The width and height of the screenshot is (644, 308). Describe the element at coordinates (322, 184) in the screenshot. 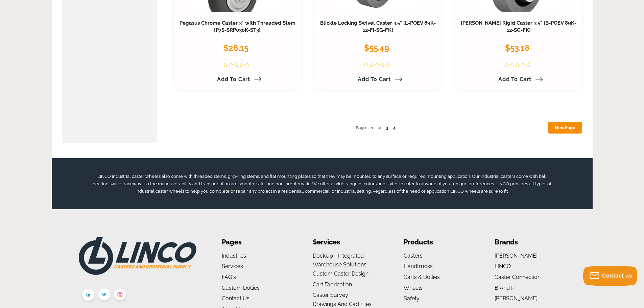

I see `p: LINCO industrial caster wheels also come with threaded stems, grip-ring stems, and flat mounting ...` at that location.